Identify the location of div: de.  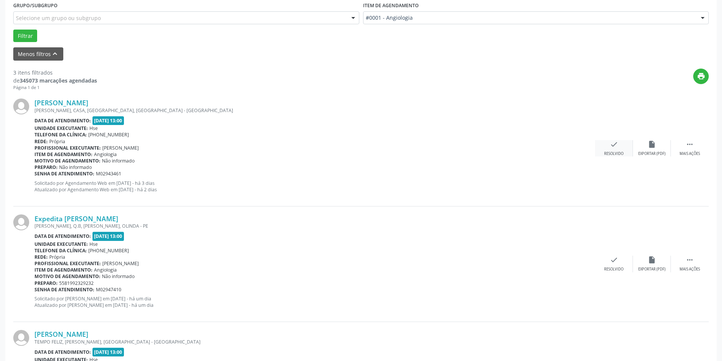
(55, 80).